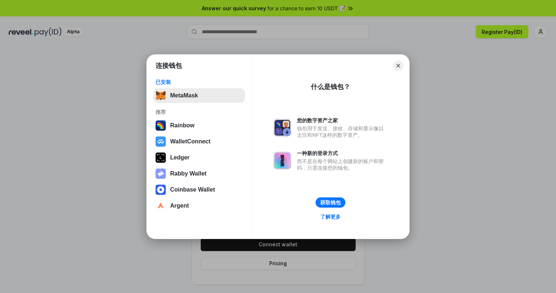  What do you see at coordinates (199, 141) in the screenshot?
I see `button: WalletConnect` at bounding box center [199, 141].